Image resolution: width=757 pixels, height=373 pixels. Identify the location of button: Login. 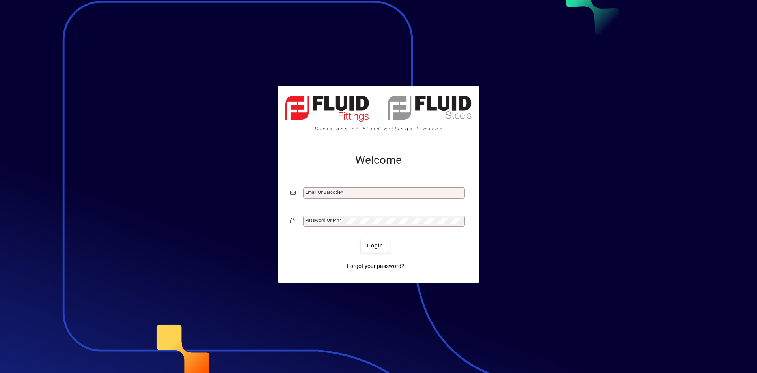
(375, 245).